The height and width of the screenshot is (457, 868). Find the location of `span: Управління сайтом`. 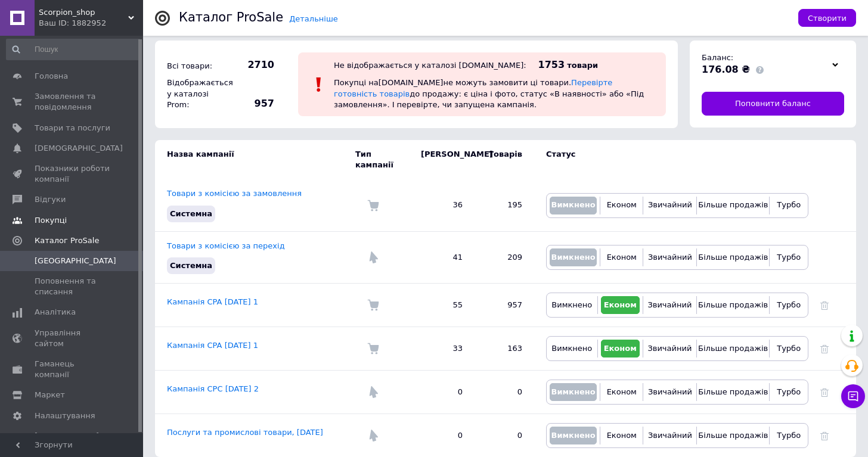

span: Управління сайтом is located at coordinates (72, 339).